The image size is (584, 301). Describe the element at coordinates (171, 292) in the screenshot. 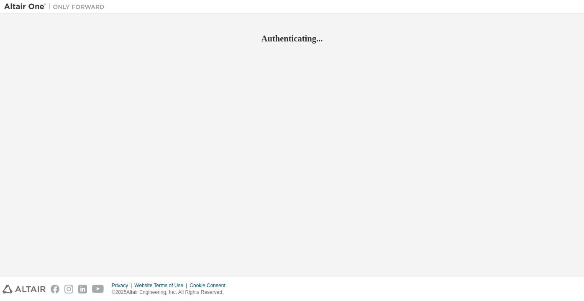

I see `p: © 2025 Altair Engineering, Inc. All Rights Reserved.` at that location.